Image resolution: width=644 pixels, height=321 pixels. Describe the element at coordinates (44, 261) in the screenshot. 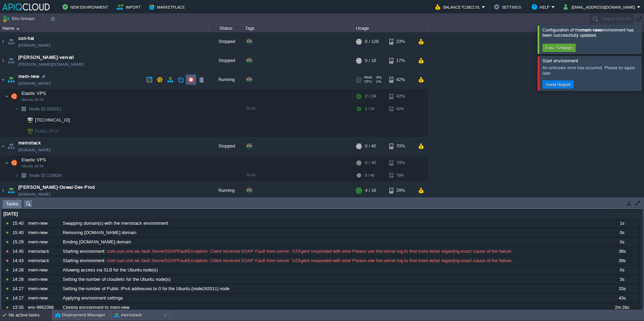

I see `div: mernstack` at that location.